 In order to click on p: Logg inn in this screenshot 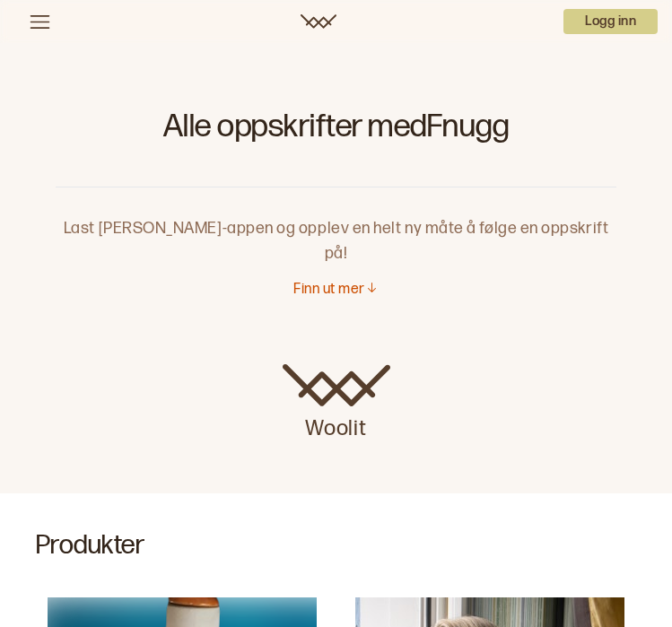, I will do `click(610, 22)`.